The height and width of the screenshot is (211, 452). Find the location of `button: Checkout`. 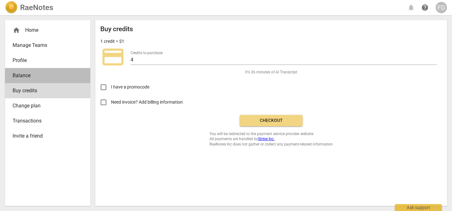

button: Checkout is located at coordinates (271, 121).